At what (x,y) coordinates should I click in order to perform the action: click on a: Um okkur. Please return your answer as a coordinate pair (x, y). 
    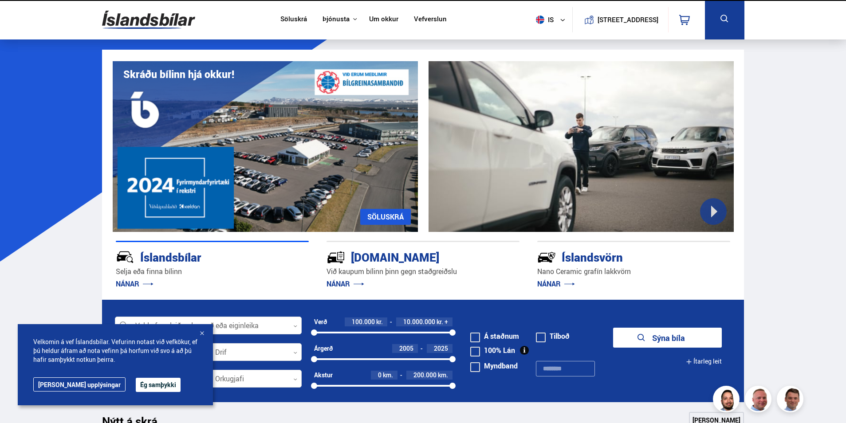
    Looking at the image, I should click on (384, 20).